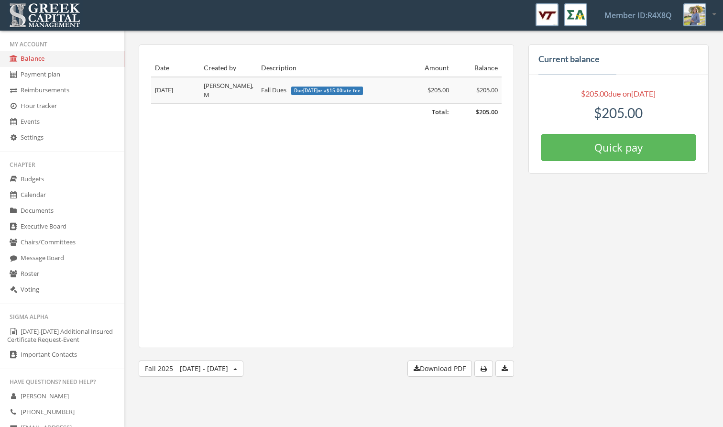 The width and height of the screenshot is (723, 427). I want to click on div: Created by, so click(229, 68).